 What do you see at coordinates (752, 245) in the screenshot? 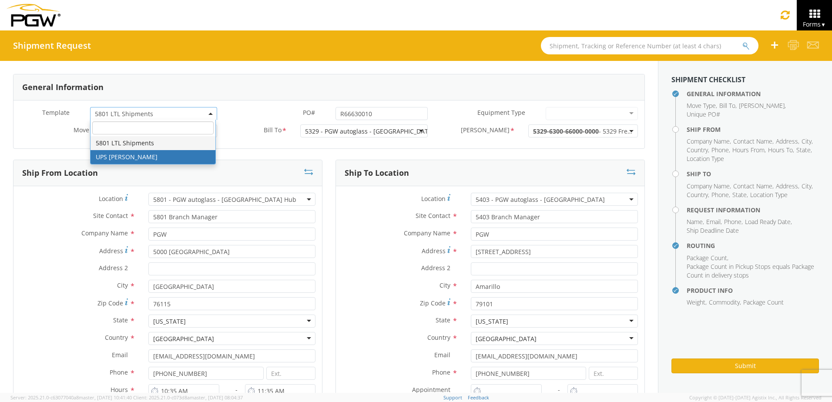
I see `h4: Routing` at bounding box center [752, 245].